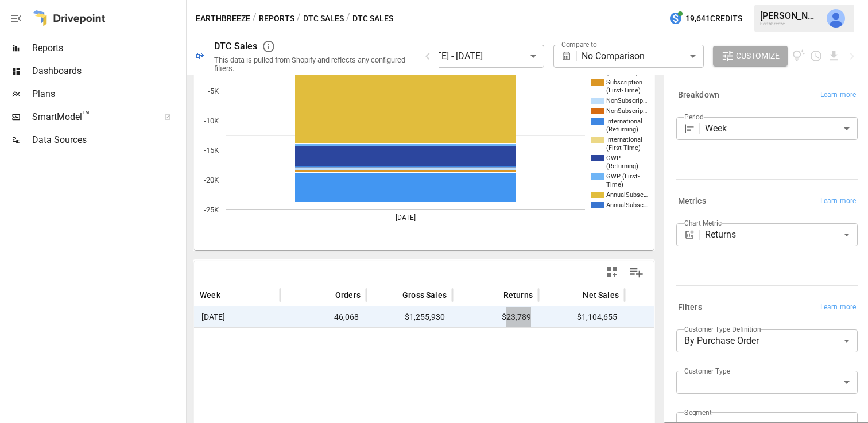 The image size is (868, 423). What do you see at coordinates (86, 116) in the screenshot?
I see `span: ™` at bounding box center [86, 116].